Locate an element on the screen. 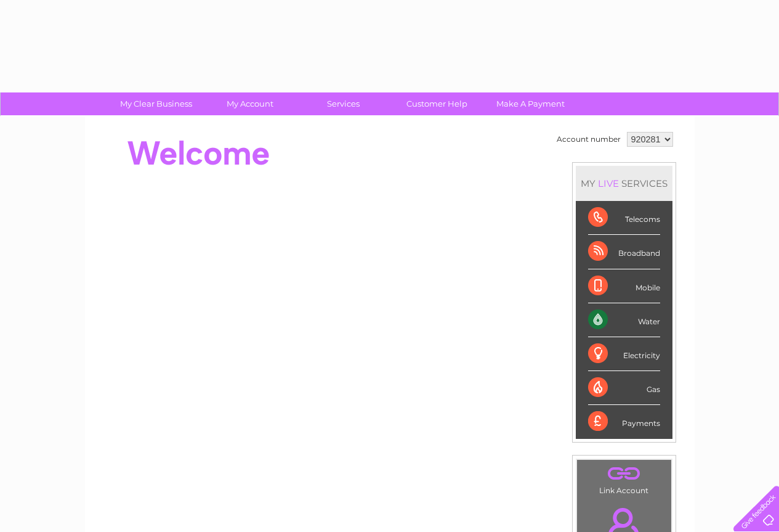 The width and height of the screenshot is (779, 532). div: LIVE is located at coordinates (608, 183).